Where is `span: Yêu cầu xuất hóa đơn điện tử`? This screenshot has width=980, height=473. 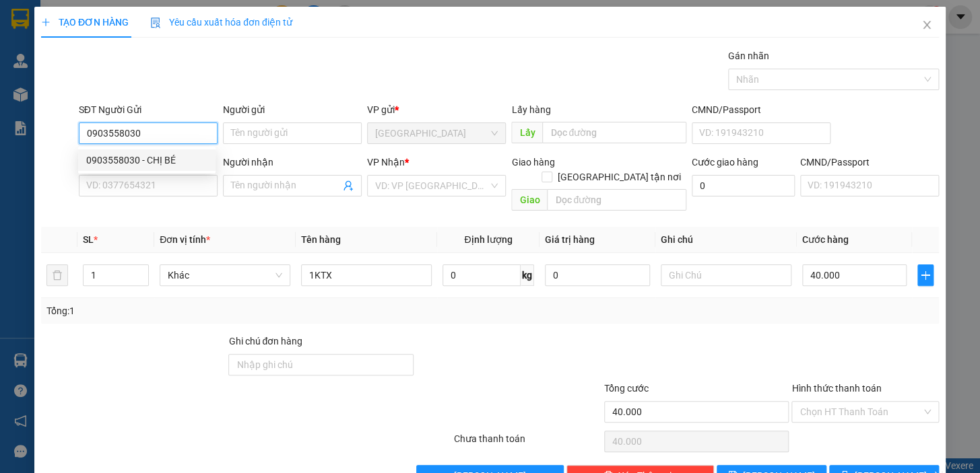 span: Yêu cầu xuất hóa đơn điện tử is located at coordinates (221, 22).